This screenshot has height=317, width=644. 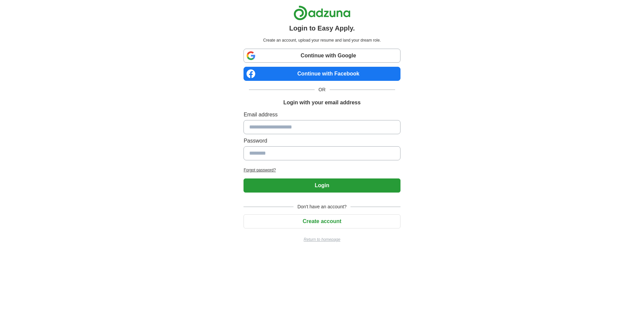 What do you see at coordinates (322, 186) in the screenshot?
I see `button: Login` at bounding box center [322, 186].